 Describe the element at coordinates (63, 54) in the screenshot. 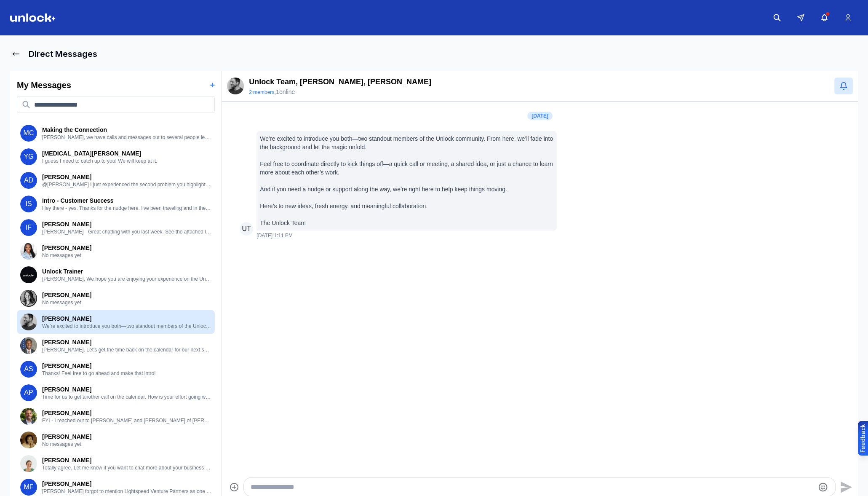

I see `h1: Direct Messages` at that location.